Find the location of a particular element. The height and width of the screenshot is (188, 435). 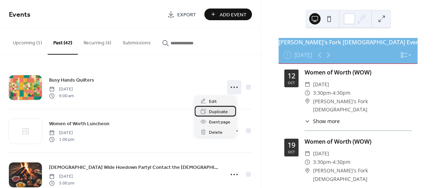

button: Add Event is located at coordinates (228, 14).